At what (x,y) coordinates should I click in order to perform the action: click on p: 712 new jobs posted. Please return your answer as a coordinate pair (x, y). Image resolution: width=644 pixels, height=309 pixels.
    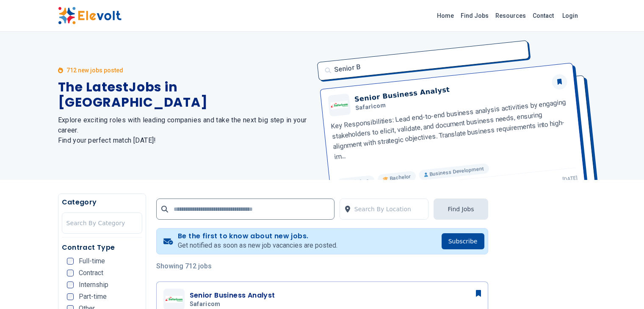
    Looking at the image, I should click on (94, 70).